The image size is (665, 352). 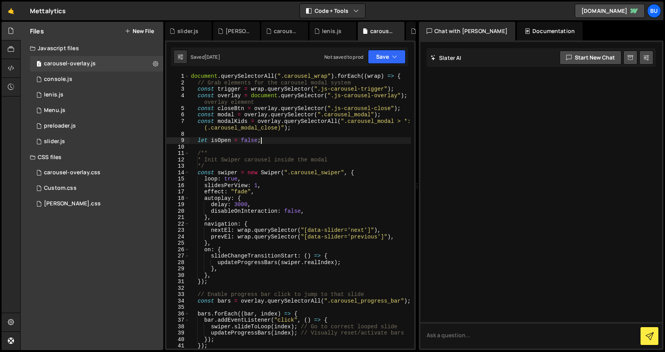 I want to click on div: 13, so click(x=178, y=166).